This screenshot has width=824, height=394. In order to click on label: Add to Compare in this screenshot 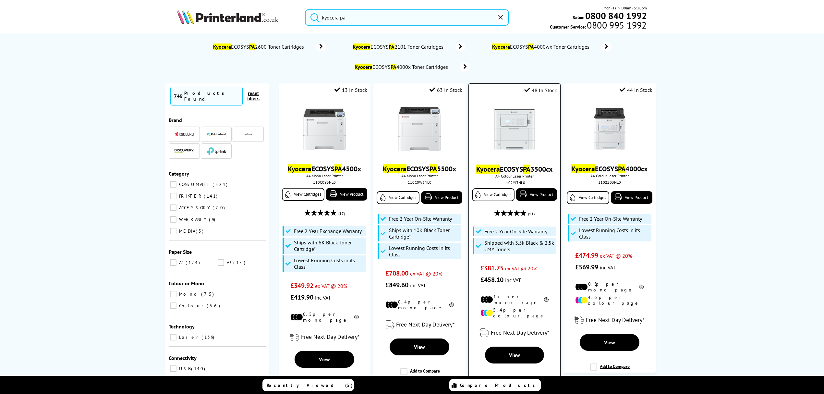, I will do `click(610, 370)`.